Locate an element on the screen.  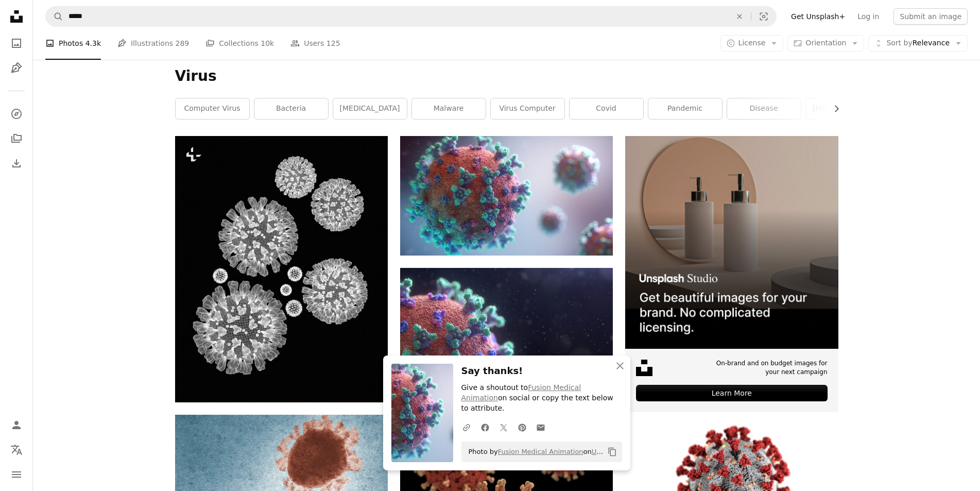
a: pandemic is located at coordinates (685, 109).